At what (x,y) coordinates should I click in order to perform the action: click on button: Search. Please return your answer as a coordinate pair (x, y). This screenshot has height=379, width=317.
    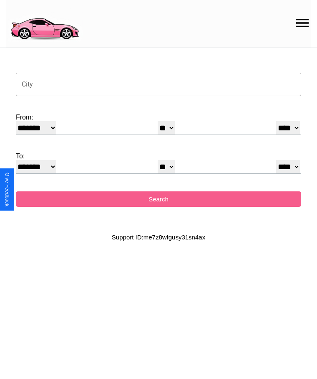
    Looking at the image, I should click on (159, 199).